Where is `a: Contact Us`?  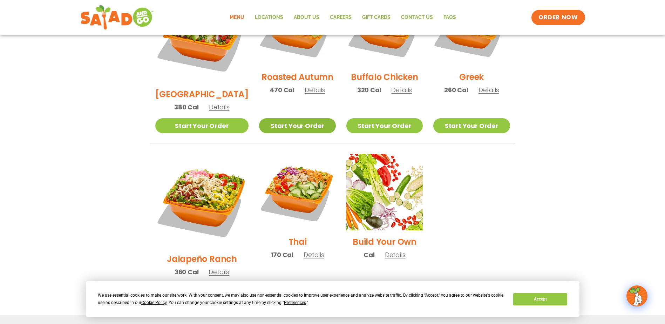 a: Contact Us is located at coordinates (417, 18).